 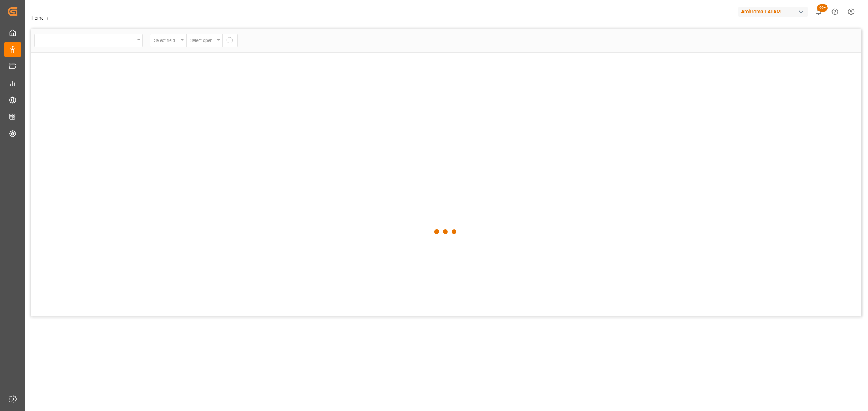 I want to click on button: show 100 new notifications, so click(x=818, y=11).